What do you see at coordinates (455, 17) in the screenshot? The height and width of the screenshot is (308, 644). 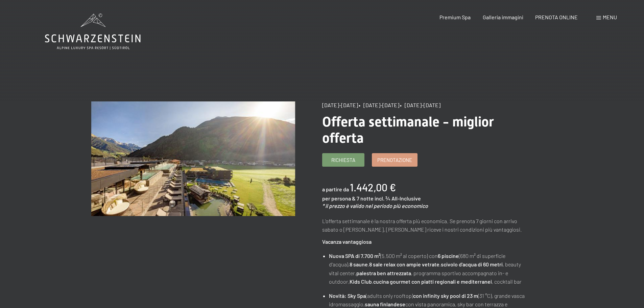 I see `span: Premium Spa` at bounding box center [455, 17].